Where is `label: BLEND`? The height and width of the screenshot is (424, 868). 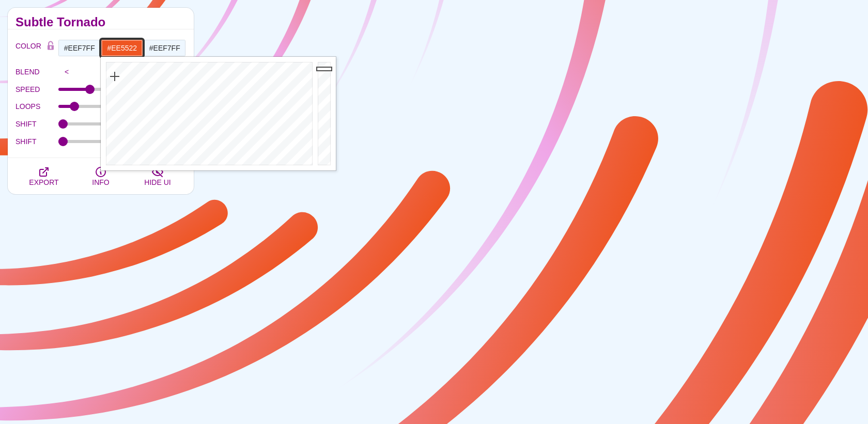
label: BLEND is located at coordinates (36, 72).